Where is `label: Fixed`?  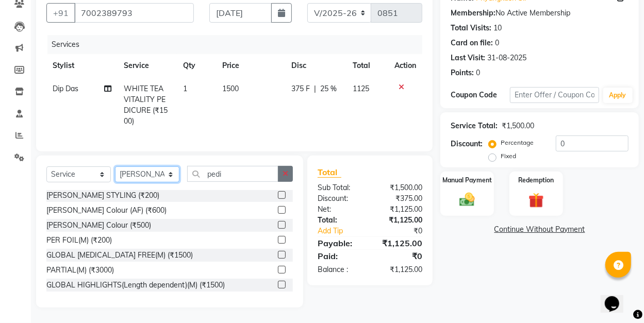
label: Fixed is located at coordinates (509, 156).